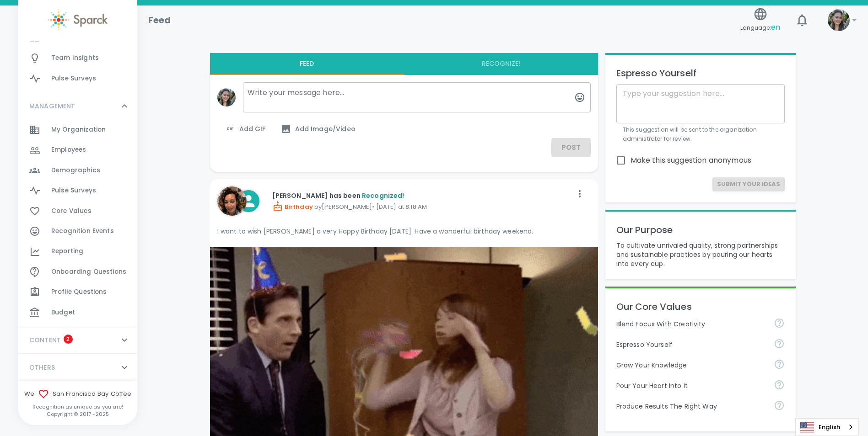 Image resolution: width=868 pixels, height=436 pixels. I want to click on span: Reporting, so click(67, 251).